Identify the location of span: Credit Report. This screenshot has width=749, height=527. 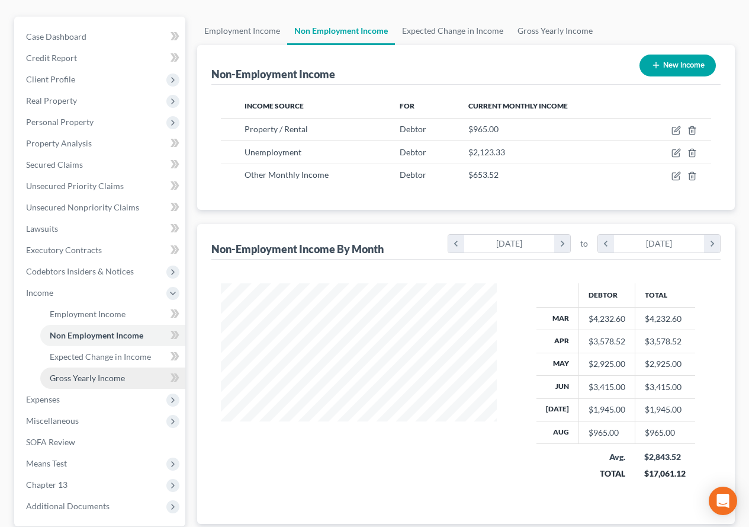
(52, 57).